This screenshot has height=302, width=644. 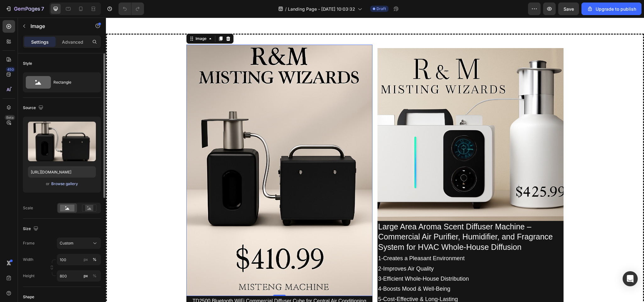 What do you see at coordinates (62, 172) in the screenshot?
I see `input: https://example.com/image.jpg` at bounding box center [62, 172].